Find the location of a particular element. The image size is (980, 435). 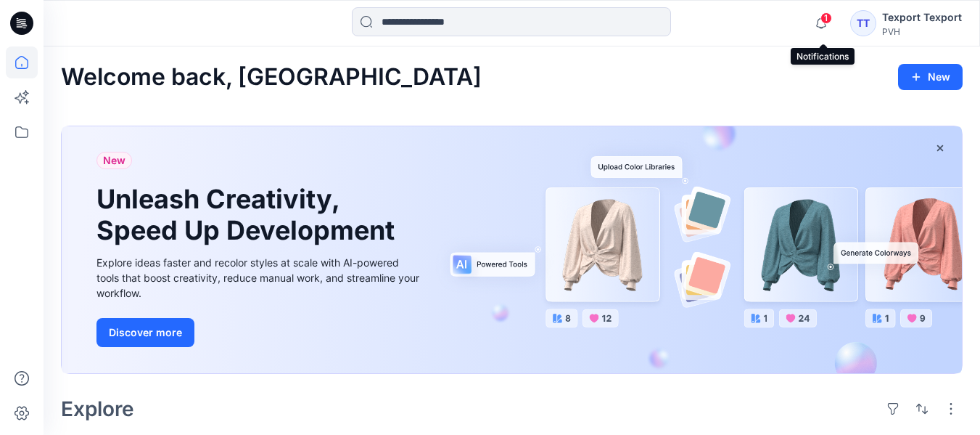

button: Discover more is located at coordinates (145, 332).